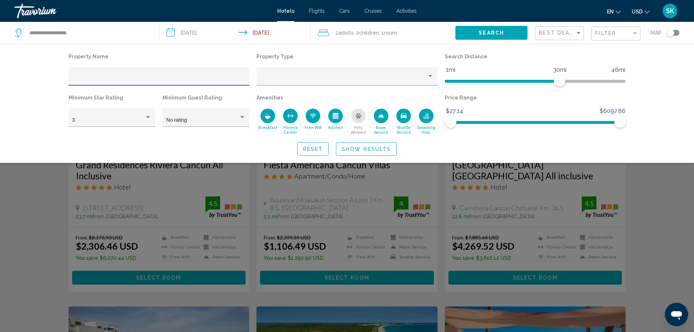 The image size is (694, 332). Describe the element at coordinates (455, 111) in the screenshot. I see `span: $27.14` at that location.